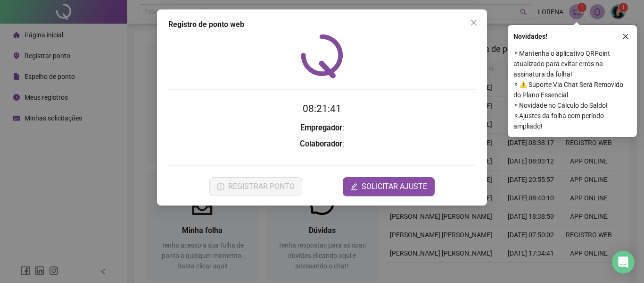  What do you see at coordinates (389, 186) in the screenshot?
I see `button: editSOLICITAR AJUSTE` at bounding box center [389, 186].